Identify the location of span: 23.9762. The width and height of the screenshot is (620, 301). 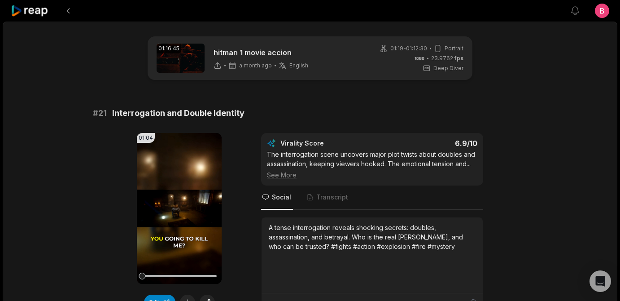
(447, 58).